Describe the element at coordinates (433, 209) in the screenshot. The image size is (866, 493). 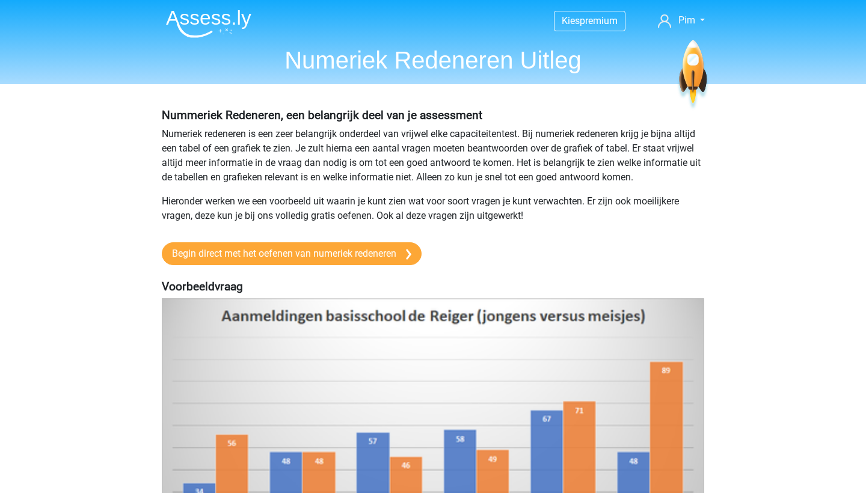
I see `p: Hieronder werken we een voorbeeld uit waarin je kunt zien wat voor soort vragen je kunt verwachte...` at that location.